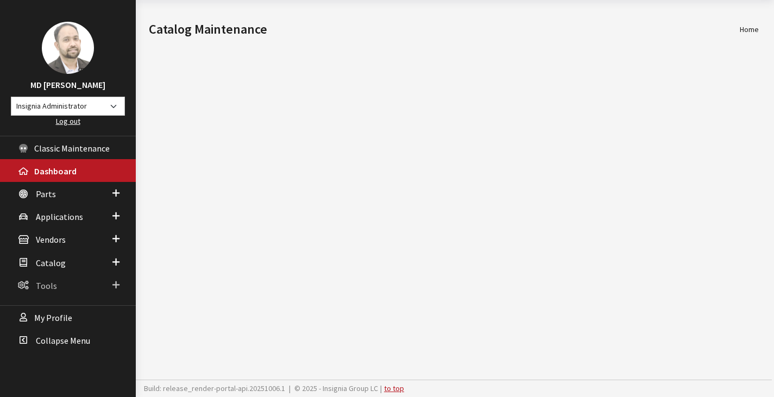  I want to click on span: Dashboard, so click(55, 171).